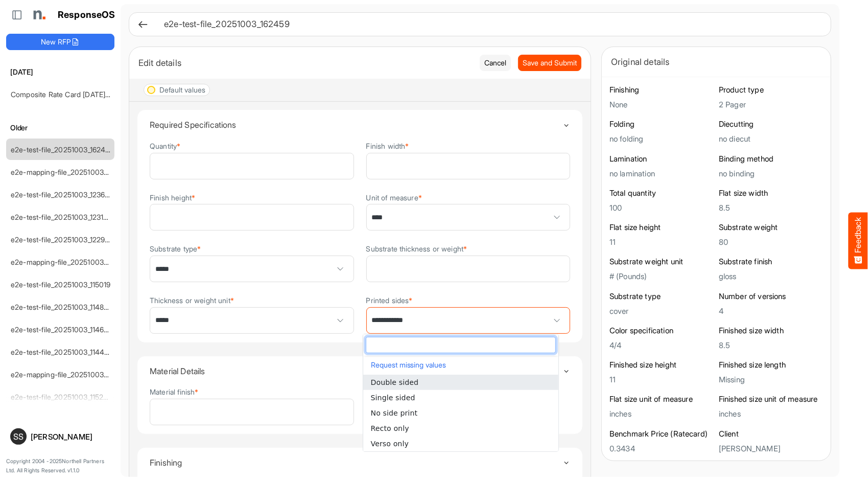  What do you see at coordinates (771, 399) in the screenshot?
I see `h6: Finished size unit of measure` at bounding box center [771, 399].